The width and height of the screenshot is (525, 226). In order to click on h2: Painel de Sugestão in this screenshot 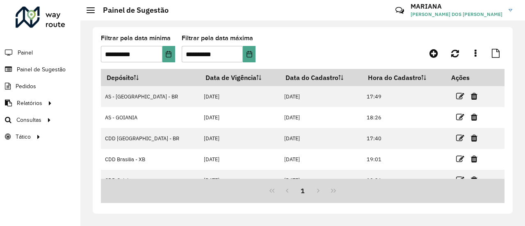, I will do `click(132, 10)`.